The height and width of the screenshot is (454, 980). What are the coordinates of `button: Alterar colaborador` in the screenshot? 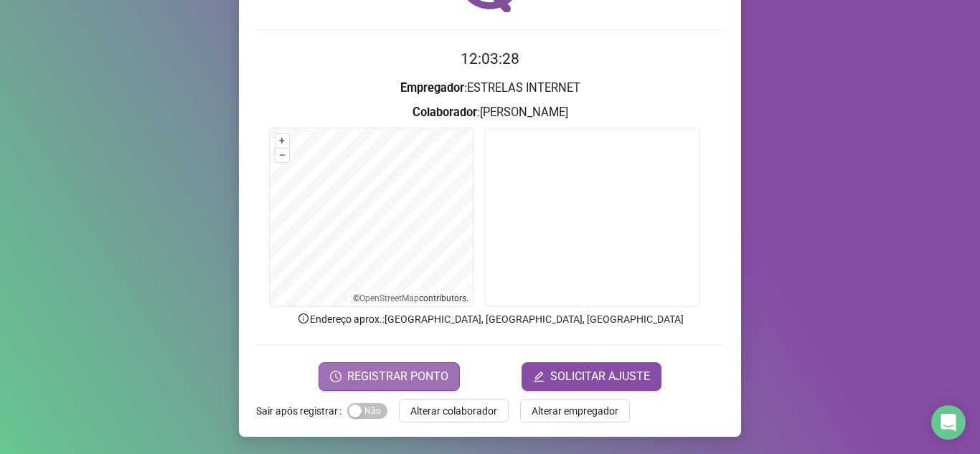 It's located at (454, 411).